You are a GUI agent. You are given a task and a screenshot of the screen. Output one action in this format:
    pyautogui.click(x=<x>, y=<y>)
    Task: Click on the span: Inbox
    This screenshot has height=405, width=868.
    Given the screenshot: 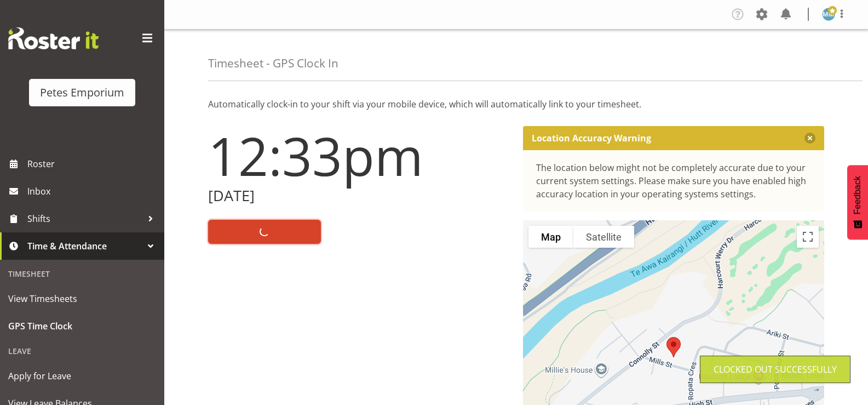 What is the action you would take?
    pyautogui.click(x=93, y=191)
    